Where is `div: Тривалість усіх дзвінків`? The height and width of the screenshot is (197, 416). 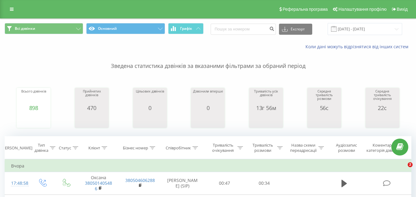 div: Тривалість усіх дзвінків is located at coordinates (266, 97).